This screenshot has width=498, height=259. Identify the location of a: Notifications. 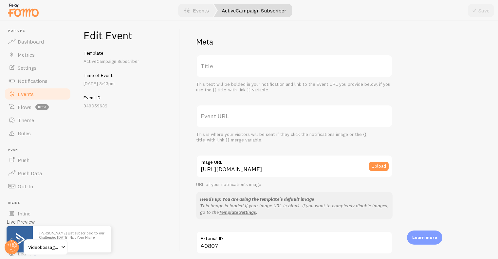
(38, 81).